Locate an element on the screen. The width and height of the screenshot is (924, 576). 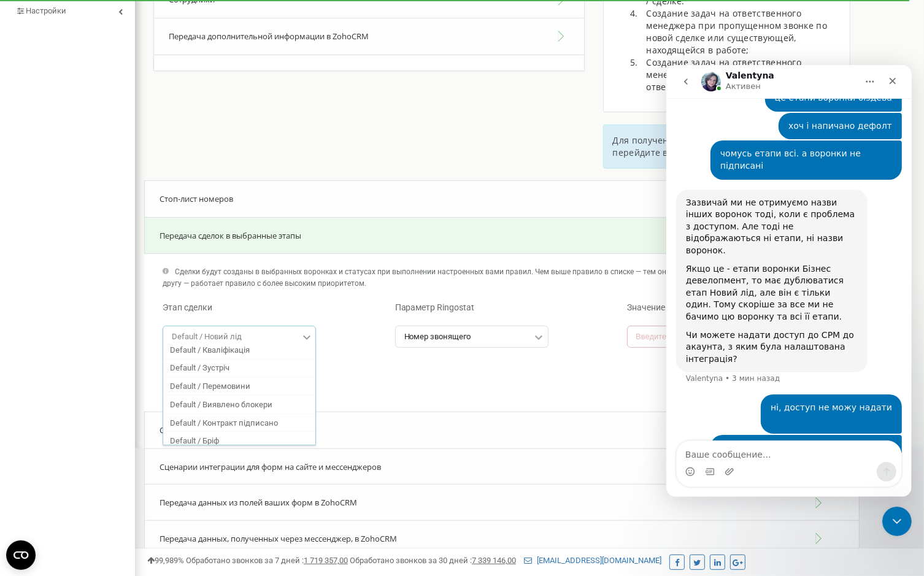
button: Средство выбора эмодзи is located at coordinates (24, 407).